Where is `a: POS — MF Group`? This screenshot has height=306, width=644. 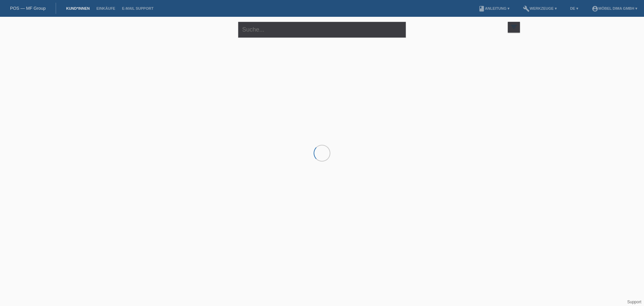
a: POS — MF Group is located at coordinates (28, 8).